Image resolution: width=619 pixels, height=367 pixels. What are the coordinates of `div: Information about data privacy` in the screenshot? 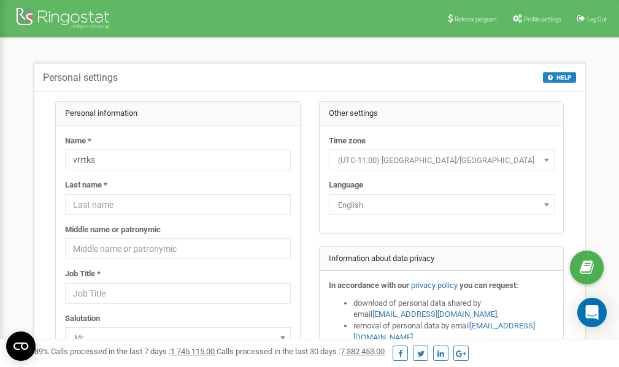 It's located at (442, 259).